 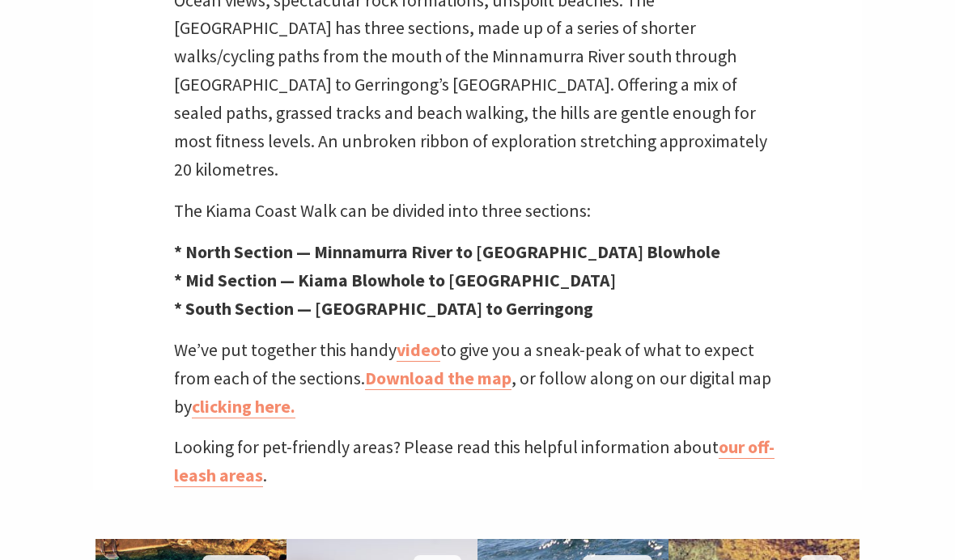 What do you see at coordinates (244, 406) in the screenshot?
I see `a: clicking here.` at bounding box center [244, 406].